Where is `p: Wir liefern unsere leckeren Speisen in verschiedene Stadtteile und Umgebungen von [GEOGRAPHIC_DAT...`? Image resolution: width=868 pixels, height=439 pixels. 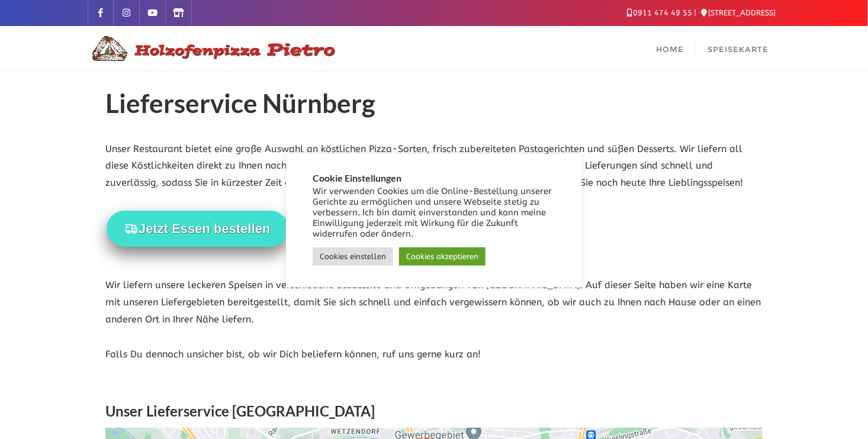 p: Wir liefern unsere leckeren Speisen in verschiedene Stadtteile und Umgebungen von [GEOGRAPHIC_DAT... is located at coordinates (434, 303).